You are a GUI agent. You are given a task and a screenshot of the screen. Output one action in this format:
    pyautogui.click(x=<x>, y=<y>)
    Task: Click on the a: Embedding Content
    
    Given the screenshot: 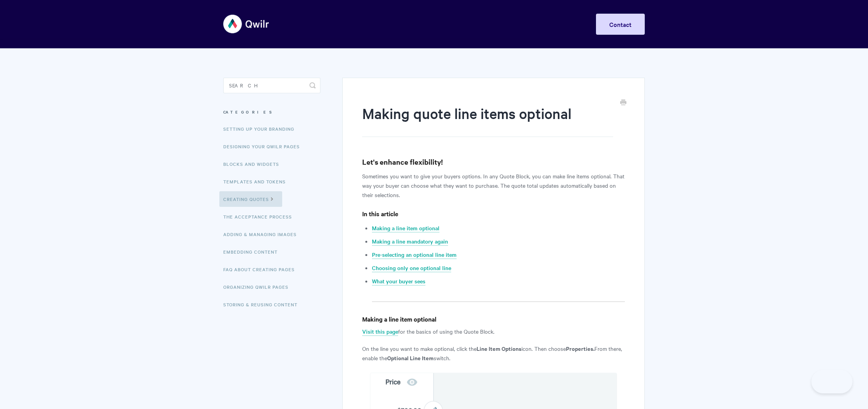 What is the action you would take?
    pyautogui.click(x=253, y=252)
    